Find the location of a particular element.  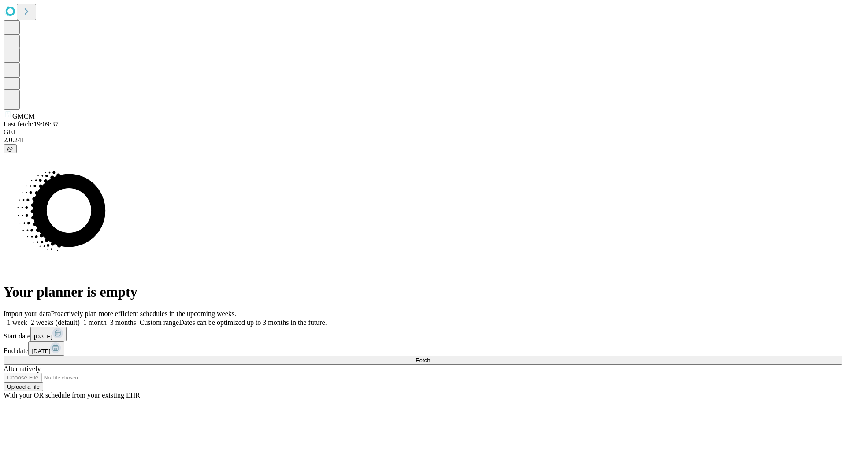

span: 1 month is located at coordinates (95, 322).